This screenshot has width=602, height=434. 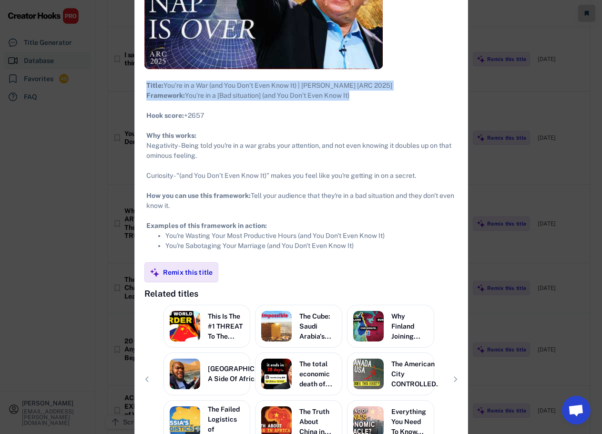 What do you see at coordinates (171, 293) in the screenshot?
I see `div: Related titles` at bounding box center [171, 293].